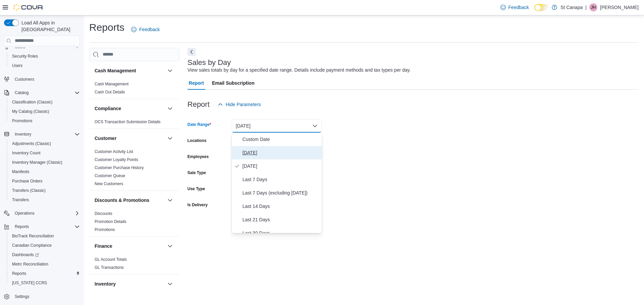  What do you see at coordinates (22, 297) in the screenshot?
I see `a: Settings` at bounding box center [22, 297].